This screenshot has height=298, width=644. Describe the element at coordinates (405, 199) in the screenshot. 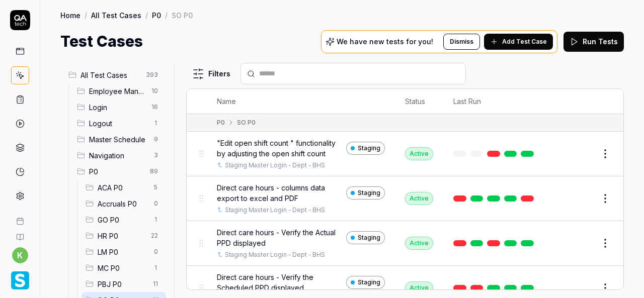

I see `tr: Direct care hours - columns data export to excel and PDFStagingStaging Master Login - Dept - BHSA...` at that location.